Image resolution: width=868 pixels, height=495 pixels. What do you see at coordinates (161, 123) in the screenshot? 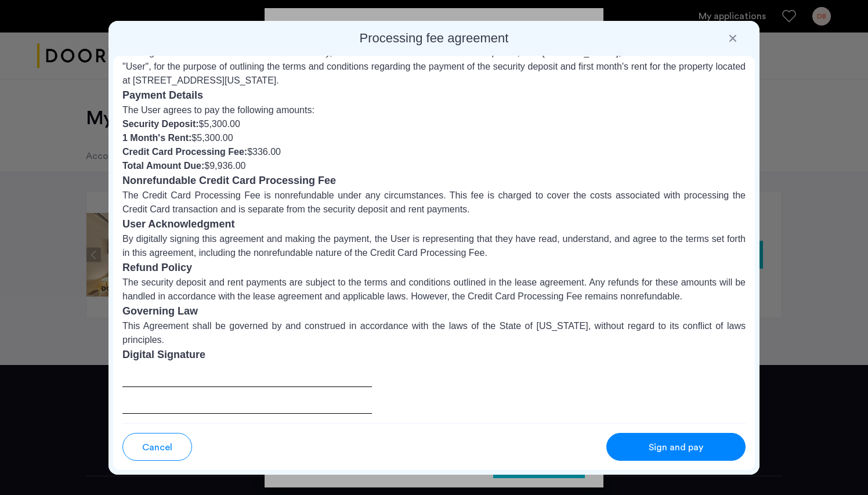
I see `strong: Security Deposit:` at bounding box center [161, 123].